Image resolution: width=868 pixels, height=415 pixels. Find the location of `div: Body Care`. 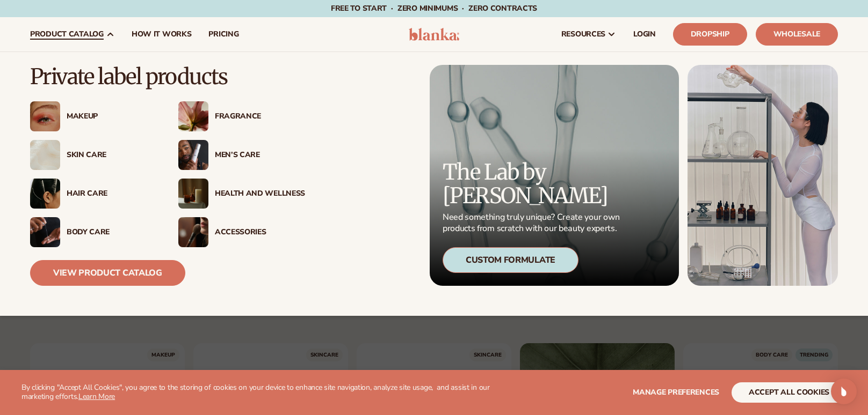

div: Body Care is located at coordinates (112, 232).